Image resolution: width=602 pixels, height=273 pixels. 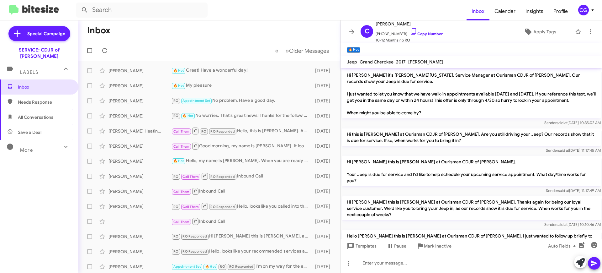 What do you see at coordinates (367, 31) in the screenshot?
I see `span: C` at bounding box center [367, 31].